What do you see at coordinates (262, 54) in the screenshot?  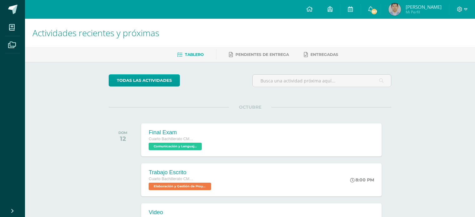 I see `span: Pendientes de entrega` at bounding box center [262, 54].